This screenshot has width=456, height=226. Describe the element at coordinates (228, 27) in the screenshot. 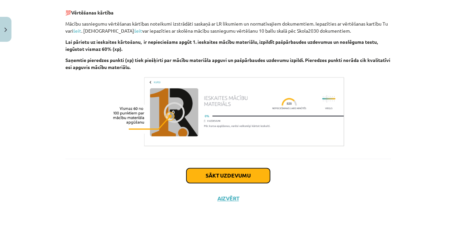

I see `p: Mācību sasniegumu vērtēšanas kārtības noteikumi izstrādāti saskaņā ar LR likumiem un normatīvajie...` at that location.